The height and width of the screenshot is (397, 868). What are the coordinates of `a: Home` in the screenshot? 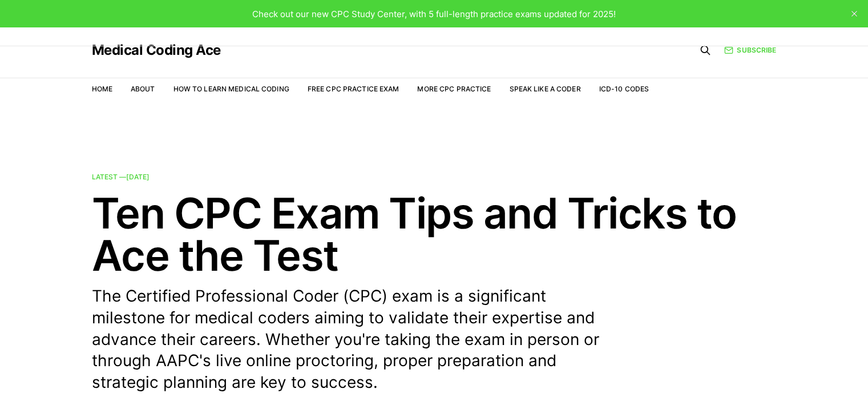 It's located at (102, 89).